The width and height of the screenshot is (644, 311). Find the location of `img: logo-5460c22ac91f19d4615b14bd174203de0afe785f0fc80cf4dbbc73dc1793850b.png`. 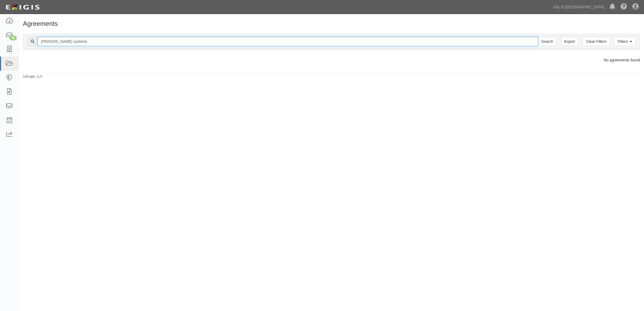

img: logo-5460c22ac91f19d4615b14bd174203de0afe785f0fc80cf4dbbc73dc1793850b.png is located at coordinates (23, 7).